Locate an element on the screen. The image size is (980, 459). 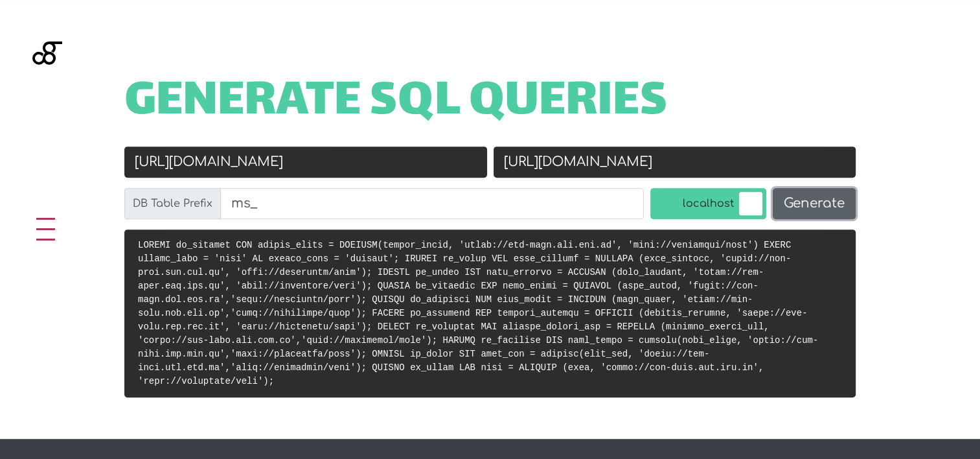
input: Old URL is located at coordinates (306, 162).